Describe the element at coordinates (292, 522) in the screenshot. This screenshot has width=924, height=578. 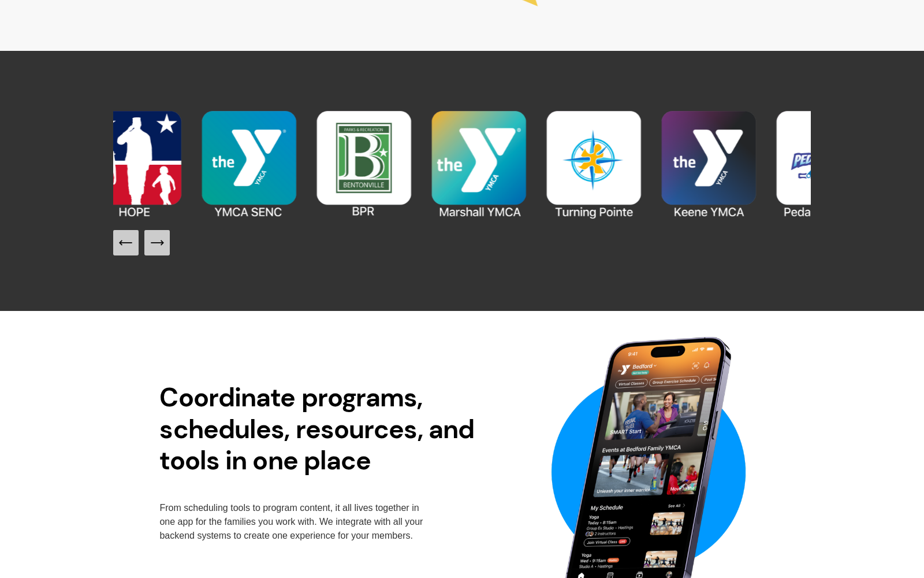
I see `p: From scheduling tools to program content, it all lives together in one app for the families you w...` at that location.